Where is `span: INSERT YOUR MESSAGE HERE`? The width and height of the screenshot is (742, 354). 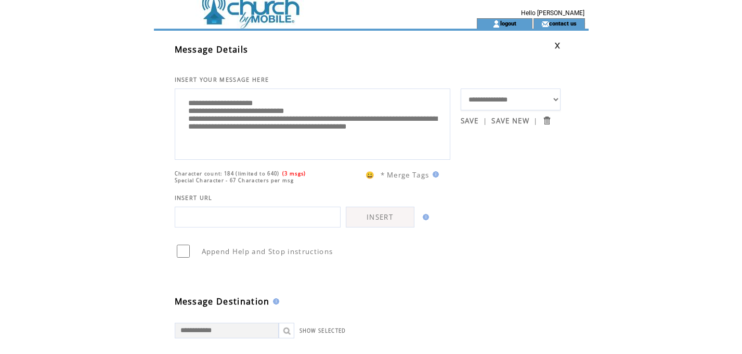 span: INSERT YOUR MESSAGE HERE is located at coordinates (222, 80).